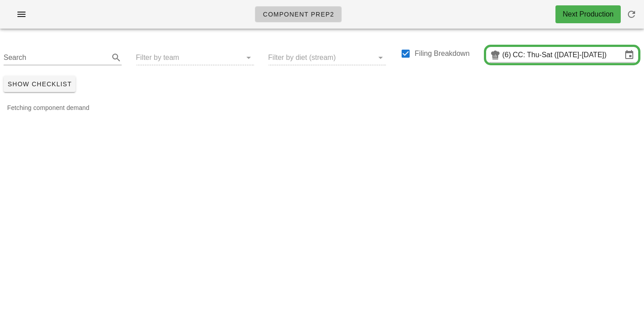  Describe the element at coordinates (298, 14) in the screenshot. I see `span: Component Prep2` at that location.